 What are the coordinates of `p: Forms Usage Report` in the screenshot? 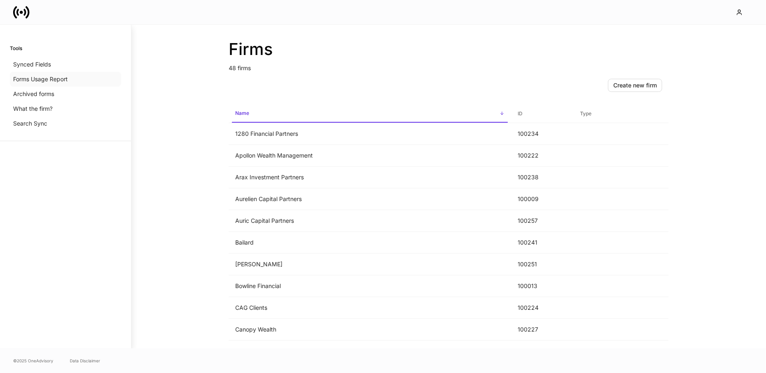 It's located at (40, 79).